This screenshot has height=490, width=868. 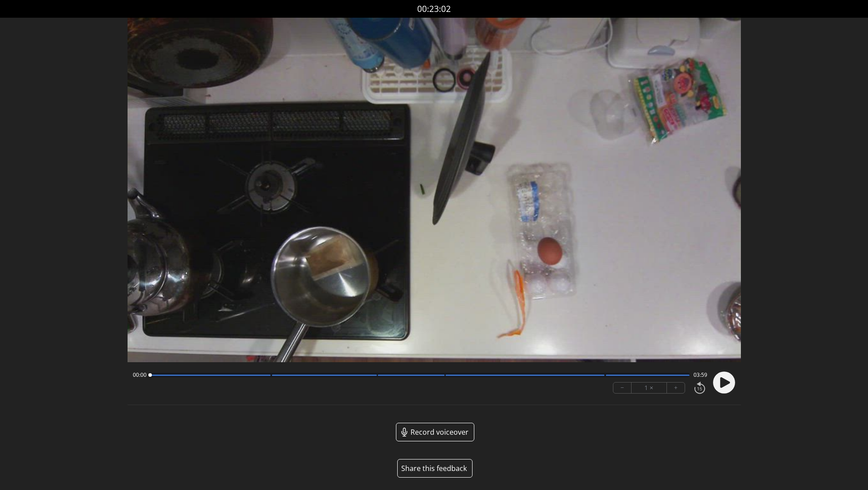 I want to click on a: 00:23:02, so click(x=434, y=9).